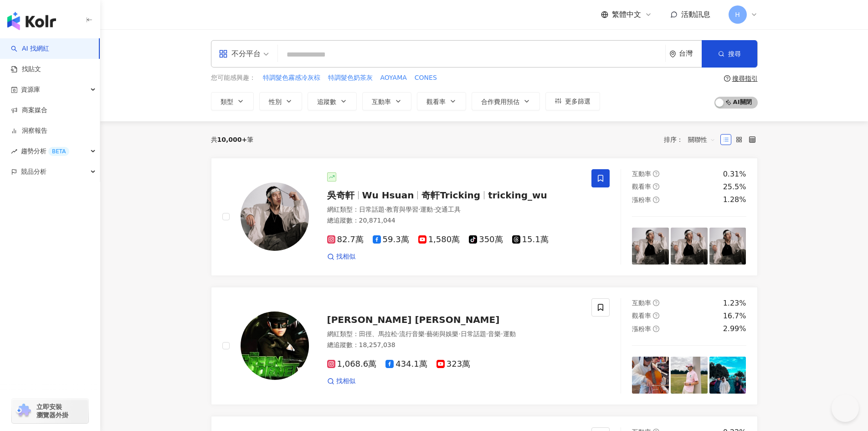 This screenshot has height=431, width=868. Describe the element at coordinates (326, 102) in the screenshot. I see `span: 追蹤數` at that location.